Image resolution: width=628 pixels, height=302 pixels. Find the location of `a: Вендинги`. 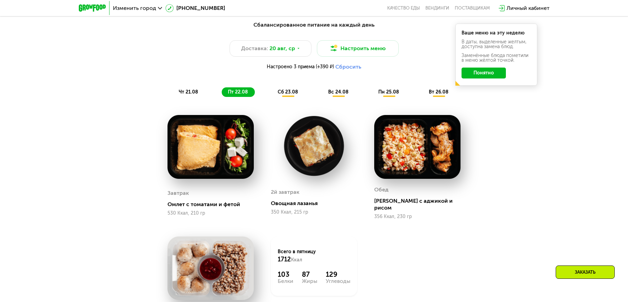

a: Вендинги is located at coordinates (437, 8).